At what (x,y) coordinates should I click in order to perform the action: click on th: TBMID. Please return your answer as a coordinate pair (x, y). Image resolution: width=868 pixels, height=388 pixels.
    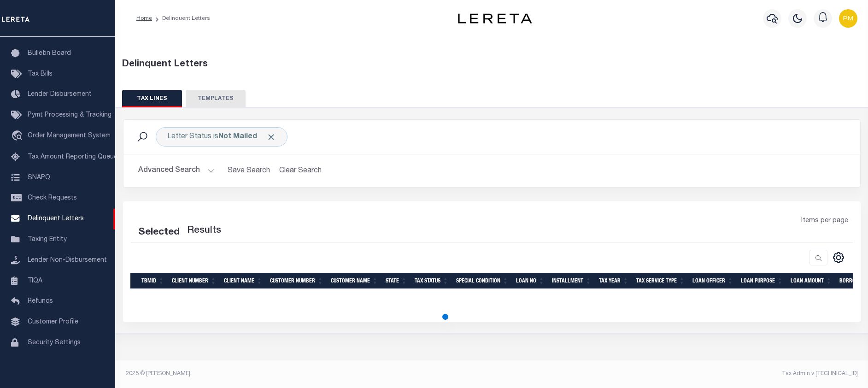
    Looking at the image, I should click on (153, 280).